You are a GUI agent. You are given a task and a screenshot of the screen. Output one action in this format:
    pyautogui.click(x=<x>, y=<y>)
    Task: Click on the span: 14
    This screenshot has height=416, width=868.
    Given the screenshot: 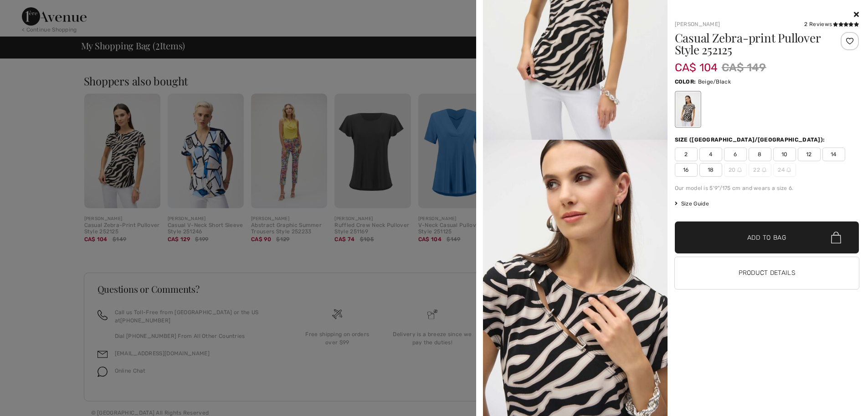 What is the action you would take?
    pyautogui.click(x=835, y=154)
    